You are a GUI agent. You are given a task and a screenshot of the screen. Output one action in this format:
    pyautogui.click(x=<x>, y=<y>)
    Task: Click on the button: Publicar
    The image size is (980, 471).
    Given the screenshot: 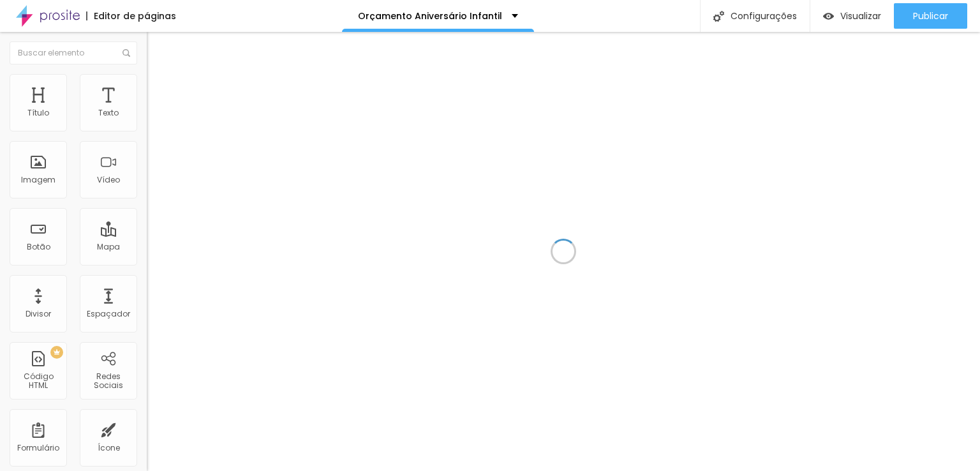 What is the action you would take?
    pyautogui.click(x=930, y=16)
    